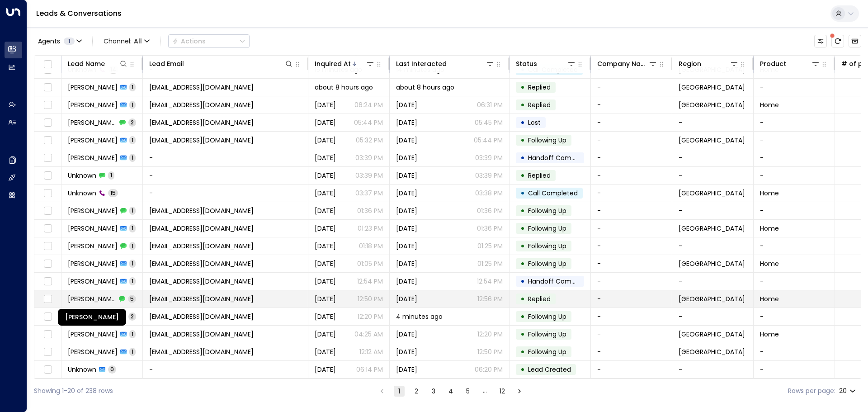 Image resolution: width=868 pixels, height=412 pixels. Describe the element at coordinates (368, 105) in the screenshot. I see `p: 06:24 PM` at that location.